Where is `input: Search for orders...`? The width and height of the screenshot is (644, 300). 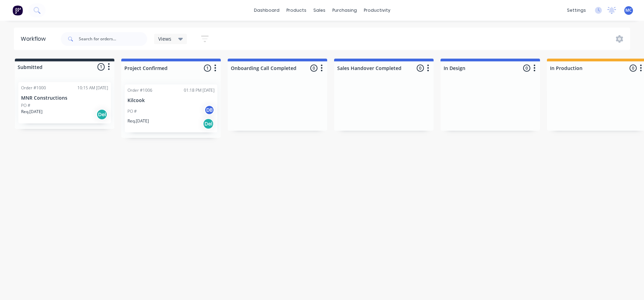
input: Search for orders... is located at coordinates (113, 39).